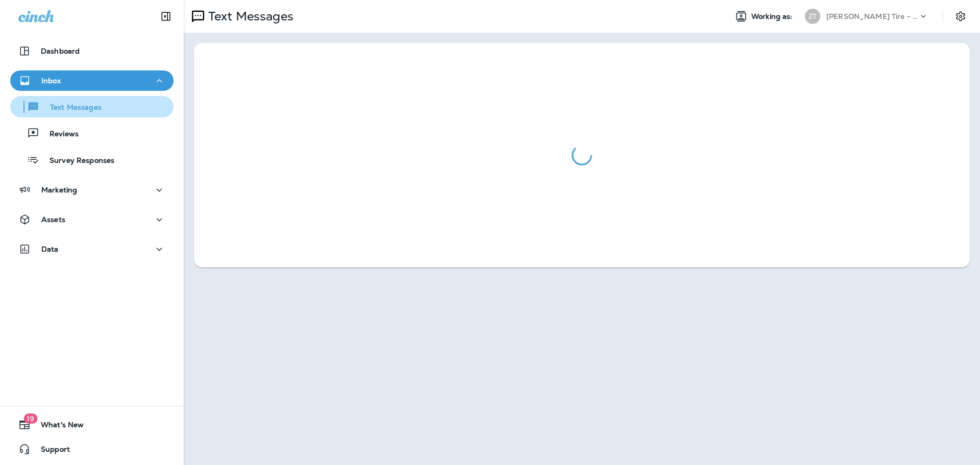 This screenshot has width=980, height=465. What do you see at coordinates (960, 16) in the screenshot?
I see `button: Settings` at bounding box center [960, 16].